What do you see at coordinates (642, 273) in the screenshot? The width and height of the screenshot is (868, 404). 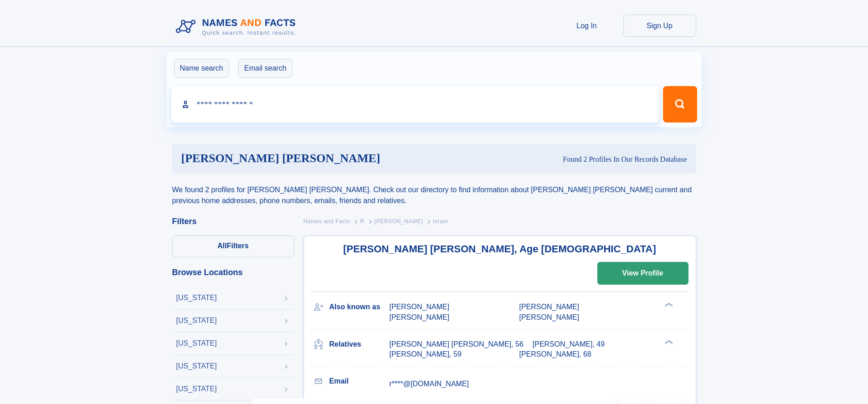 I see `div: View Profile` at bounding box center [642, 273].